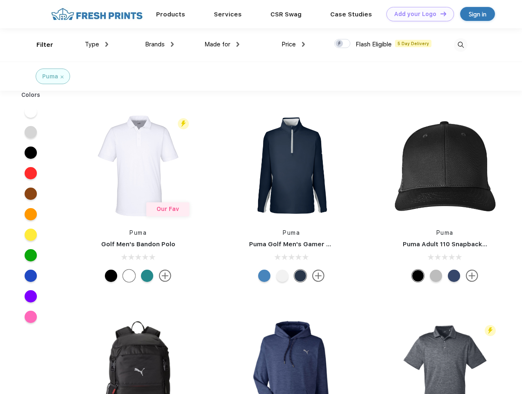  Describe the element at coordinates (415, 14) in the screenshot. I see `div: Add your Logo` at that location.